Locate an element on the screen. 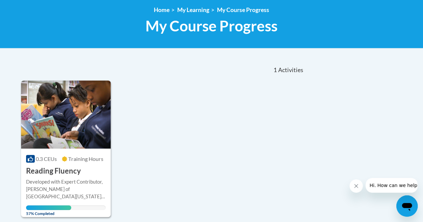  a: Home is located at coordinates (161, 10).